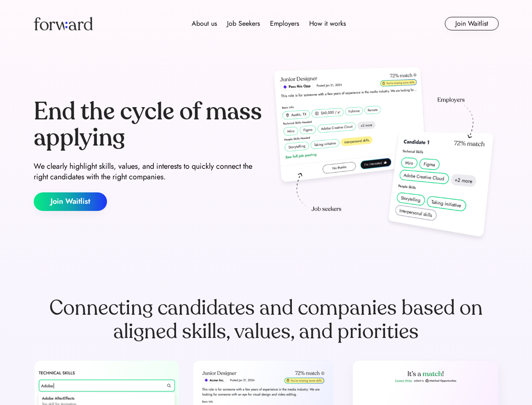 This screenshot has width=532, height=405. I want to click on div: How it works, so click(328, 24).